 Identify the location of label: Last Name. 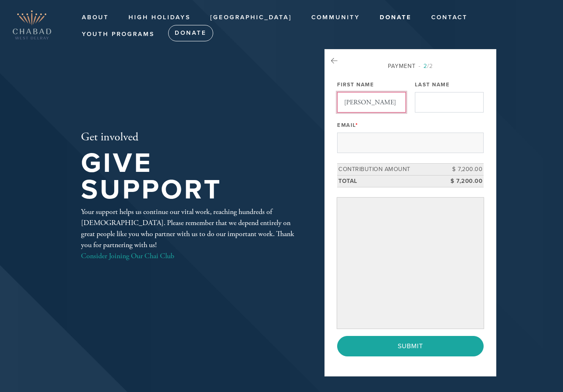
(433, 85).